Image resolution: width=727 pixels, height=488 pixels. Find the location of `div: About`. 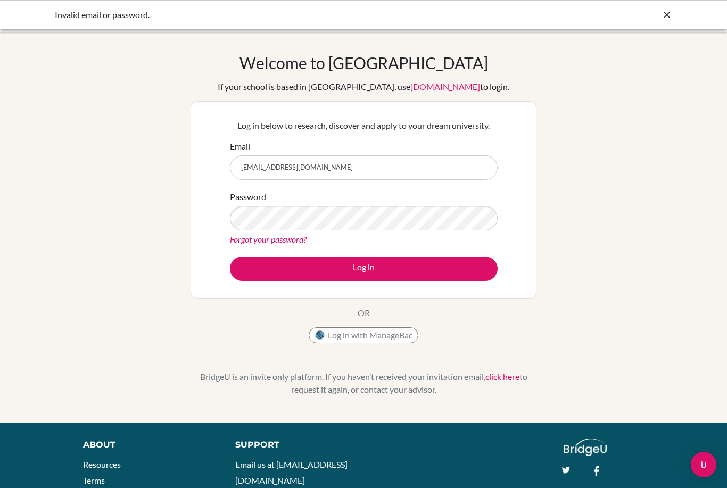

div: About is located at coordinates (147, 445).